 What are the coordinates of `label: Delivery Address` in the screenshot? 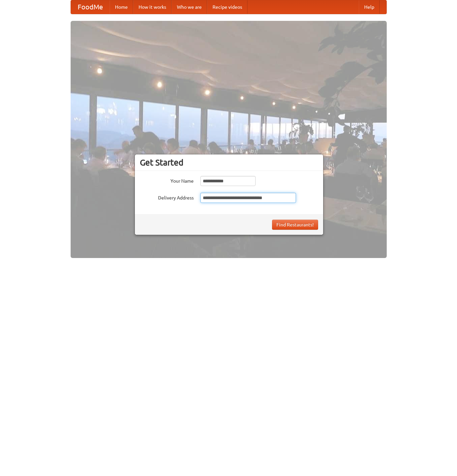 It's located at (166, 196).